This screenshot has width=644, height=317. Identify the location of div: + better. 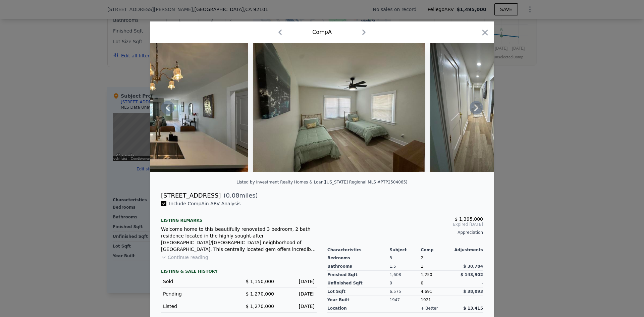
(429, 308).